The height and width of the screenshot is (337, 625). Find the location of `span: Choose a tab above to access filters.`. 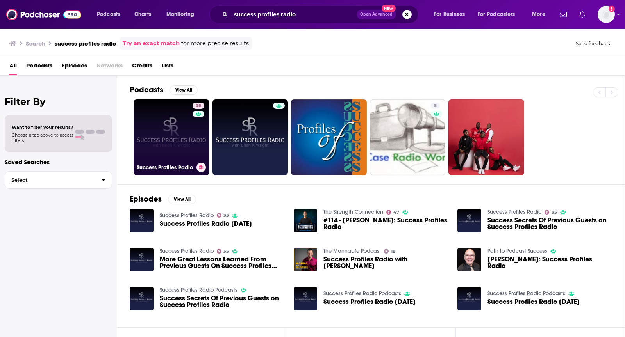

span: Choose a tab above to access filters. is located at coordinates (43, 138).